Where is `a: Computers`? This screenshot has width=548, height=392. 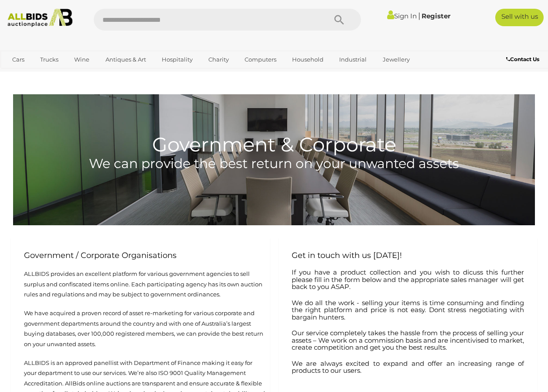 a: Computers is located at coordinates (260, 60).